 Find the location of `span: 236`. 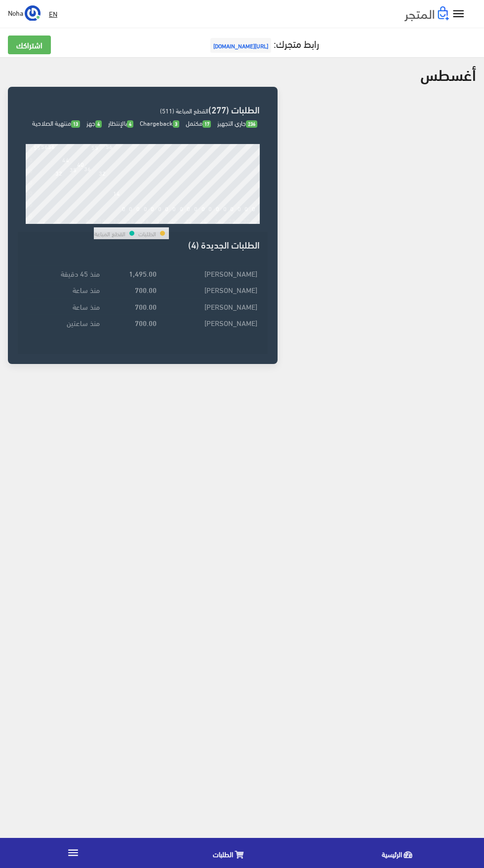

span: 236 is located at coordinates (251, 124).